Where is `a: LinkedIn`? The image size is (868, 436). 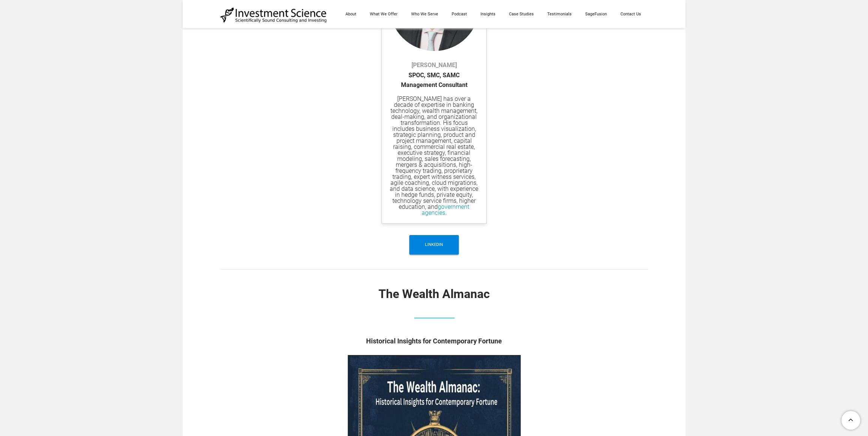
a: LinkedIn is located at coordinates (434, 245).